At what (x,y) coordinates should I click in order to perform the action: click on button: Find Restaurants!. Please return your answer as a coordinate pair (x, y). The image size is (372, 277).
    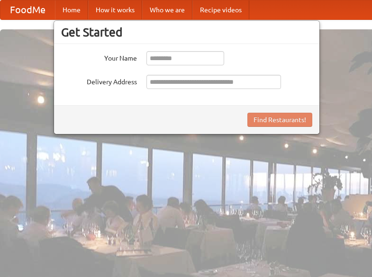
    Looking at the image, I should click on (279, 120).